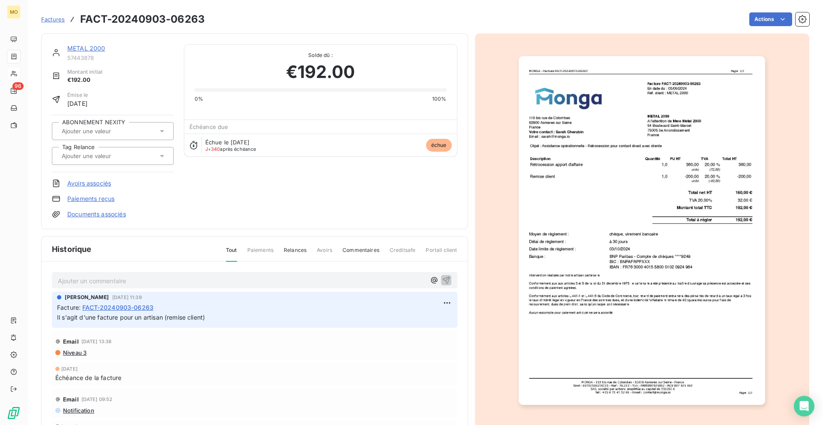  I want to click on span: Relances, so click(295, 254).